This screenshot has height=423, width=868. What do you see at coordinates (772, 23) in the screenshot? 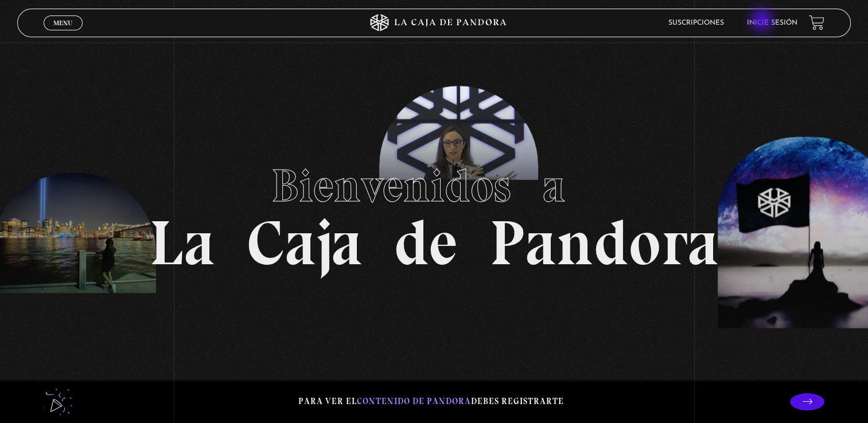
I see `a: Inicie sesión` at bounding box center [772, 23].